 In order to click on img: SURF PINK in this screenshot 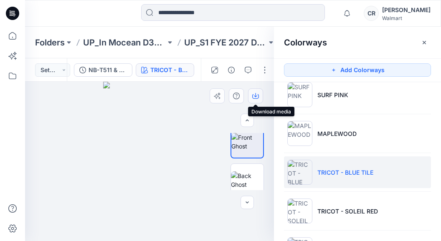, I will do `click(300, 95)`.